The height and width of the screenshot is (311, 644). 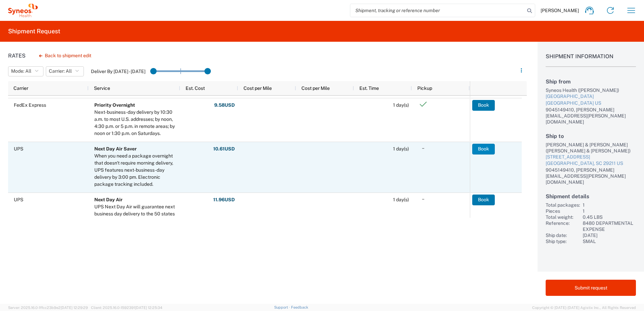 What do you see at coordinates (60, 71) in the screenshot?
I see `span: Carrier: All` at bounding box center [60, 71].